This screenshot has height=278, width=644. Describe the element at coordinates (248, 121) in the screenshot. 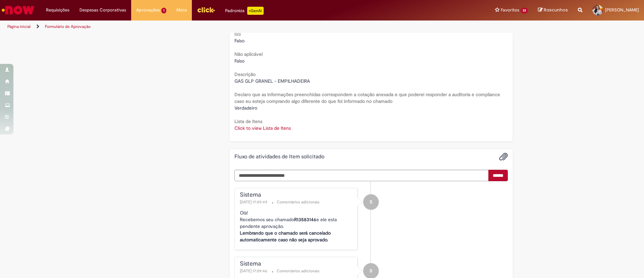

I see `b: Lista de Itens` at that location.